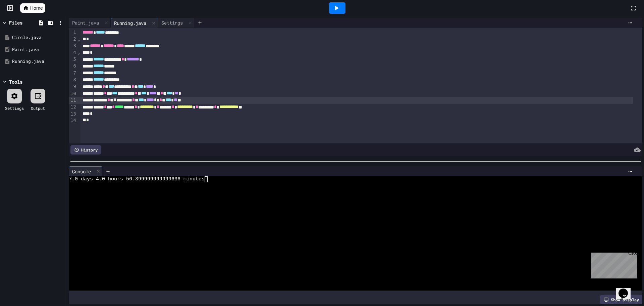 The image size is (644, 306). Describe the element at coordinates (73, 53) in the screenshot. I see `div: 4` at that location.